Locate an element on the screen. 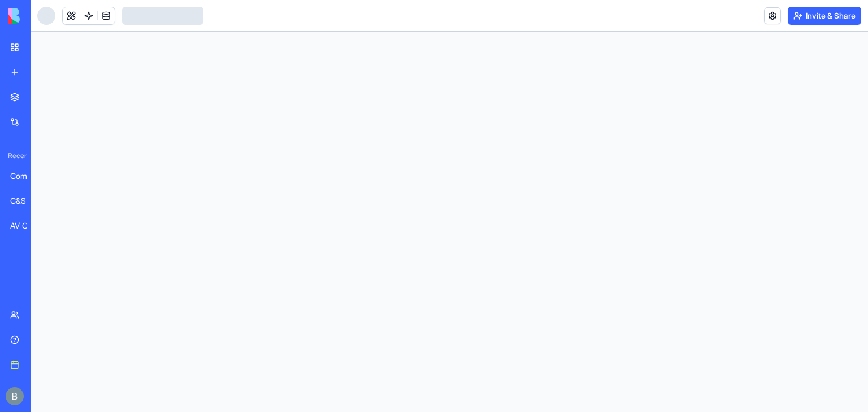 This screenshot has height=412, width=868. a: C&S Integrations Website is located at coordinates (26, 201).